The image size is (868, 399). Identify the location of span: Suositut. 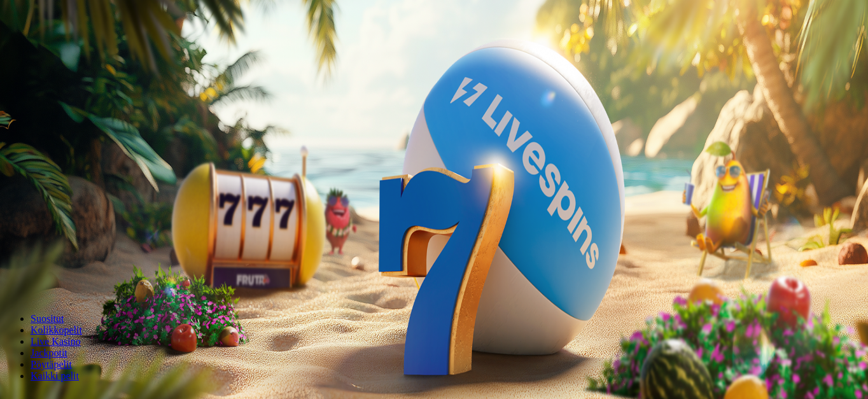
(47, 318).